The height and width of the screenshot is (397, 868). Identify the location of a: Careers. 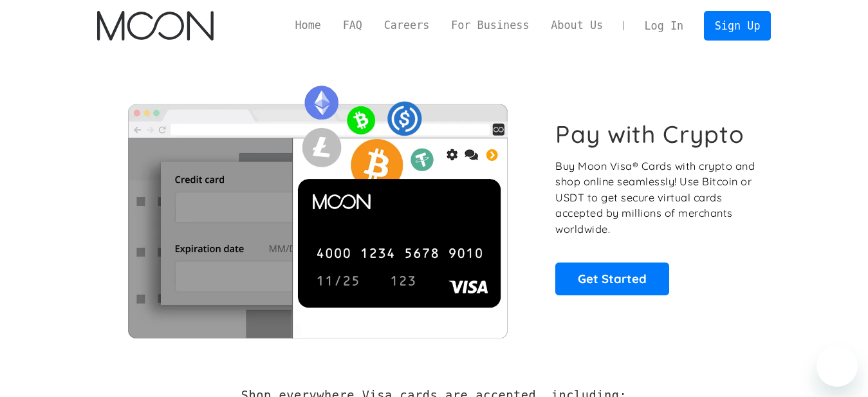
(407, 25).